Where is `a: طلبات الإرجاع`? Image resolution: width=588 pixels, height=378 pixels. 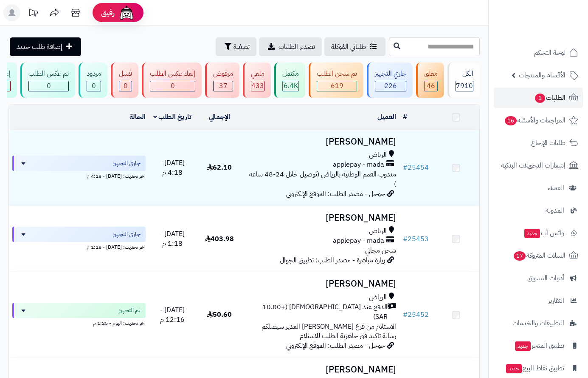
a: طلبات الإرجاع is located at coordinates (539, 142).